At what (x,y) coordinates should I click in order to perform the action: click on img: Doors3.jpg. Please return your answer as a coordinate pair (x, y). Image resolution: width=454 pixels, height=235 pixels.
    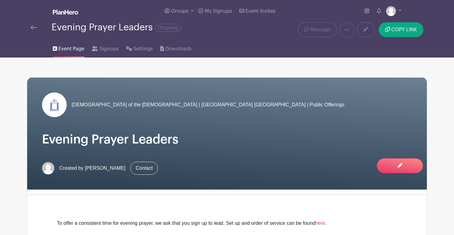
    Looking at the image, I should click on (54, 105).